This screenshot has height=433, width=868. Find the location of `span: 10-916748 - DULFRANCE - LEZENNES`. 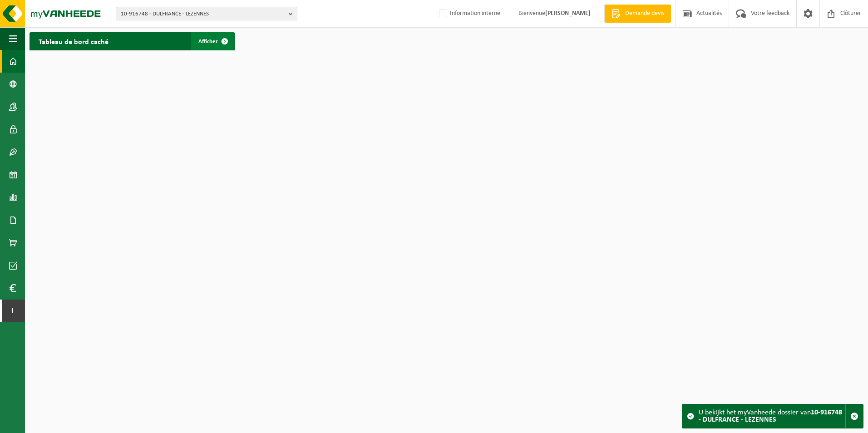

span: 10-916748 - DULFRANCE - LEZENNES is located at coordinates (203, 14).